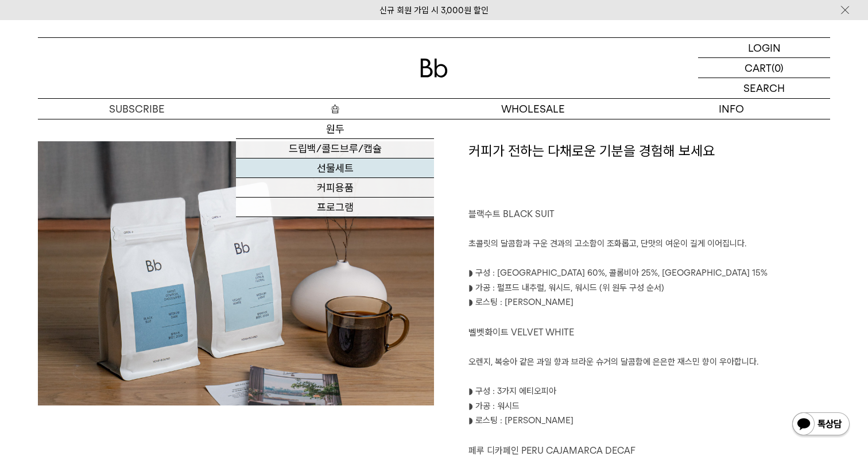 The height and width of the screenshot is (456, 868). I want to click on span: 페루 디카페인 PERU CAJAMARCA DECAF, so click(551, 450).